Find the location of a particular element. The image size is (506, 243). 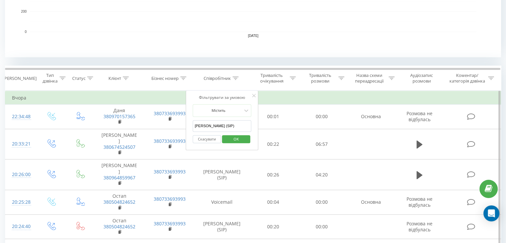

div: Тривалість очікування is located at coordinates (272, 78).